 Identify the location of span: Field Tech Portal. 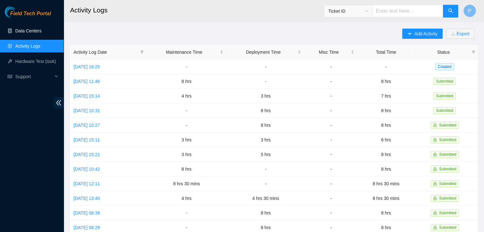
(31, 14).